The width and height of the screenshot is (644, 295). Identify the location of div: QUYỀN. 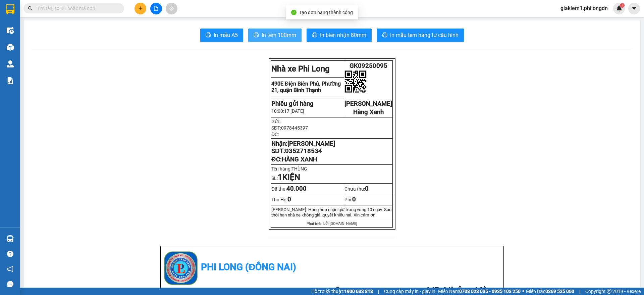
(33, 25).